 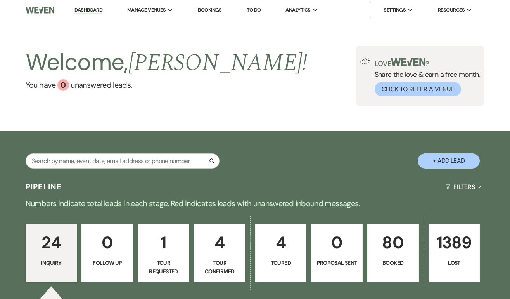 I want to click on h3: Pipeline, so click(x=44, y=187).